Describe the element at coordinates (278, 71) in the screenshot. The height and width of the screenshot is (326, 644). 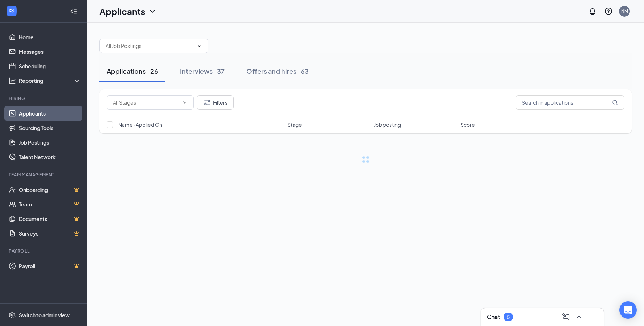
I see `div: Offers and hires · 63` at that location.